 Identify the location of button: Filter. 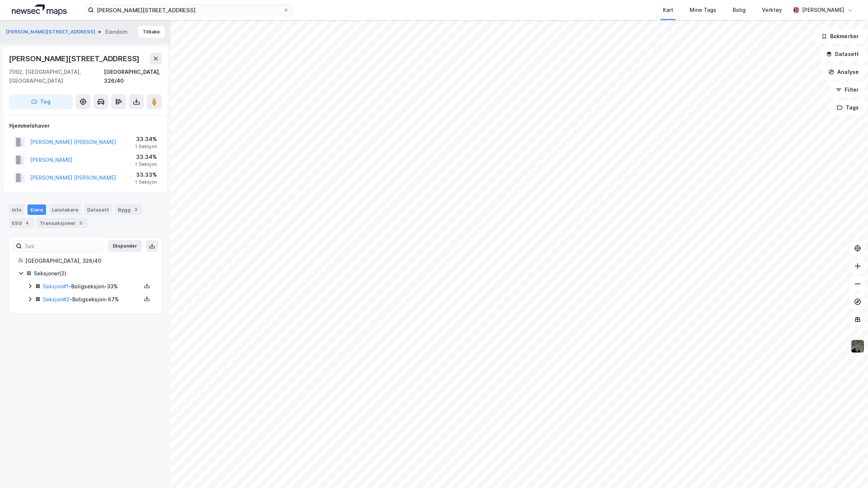
(848, 90).